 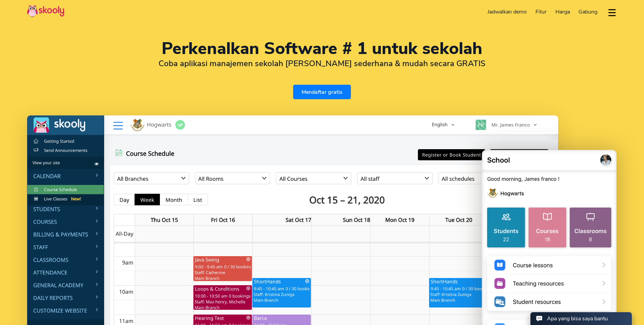 I want to click on a: Mendaftar gratis, so click(x=322, y=92).